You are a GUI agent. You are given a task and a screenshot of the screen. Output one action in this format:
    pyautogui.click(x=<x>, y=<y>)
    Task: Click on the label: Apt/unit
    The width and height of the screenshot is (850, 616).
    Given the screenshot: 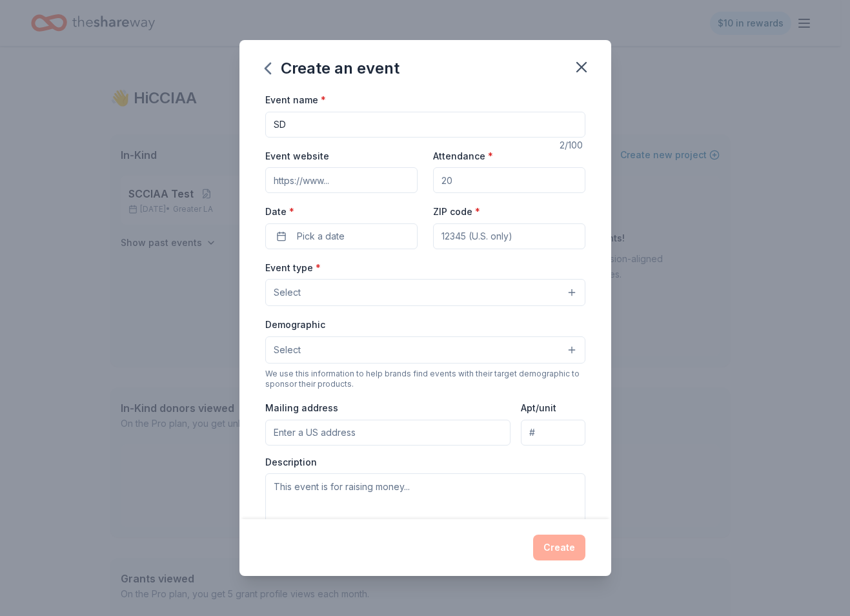 What is the action you would take?
    pyautogui.click(x=538, y=408)
    